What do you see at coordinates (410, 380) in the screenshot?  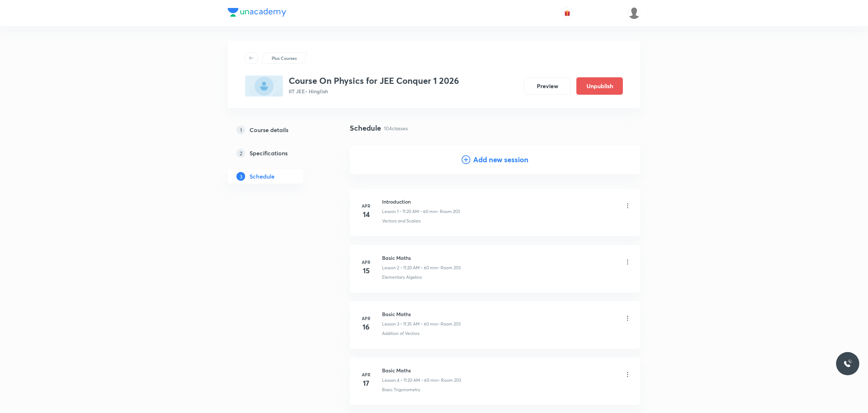 I see `p: Lesson 4 • 11:20 AM • 60 min` at bounding box center [410, 380].